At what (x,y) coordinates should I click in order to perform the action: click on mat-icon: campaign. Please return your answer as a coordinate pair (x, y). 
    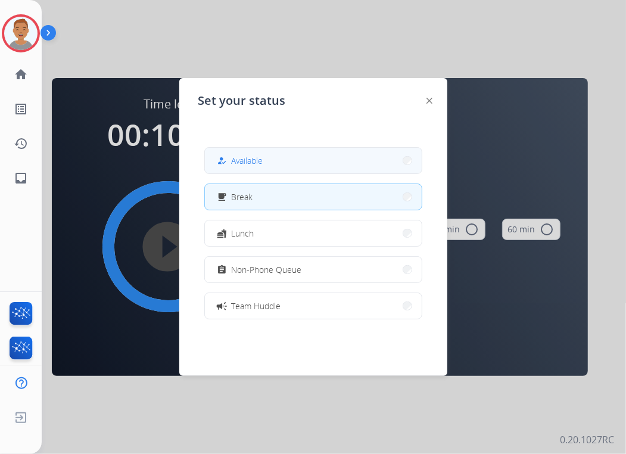
    Looking at the image, I should click on (221, 306).